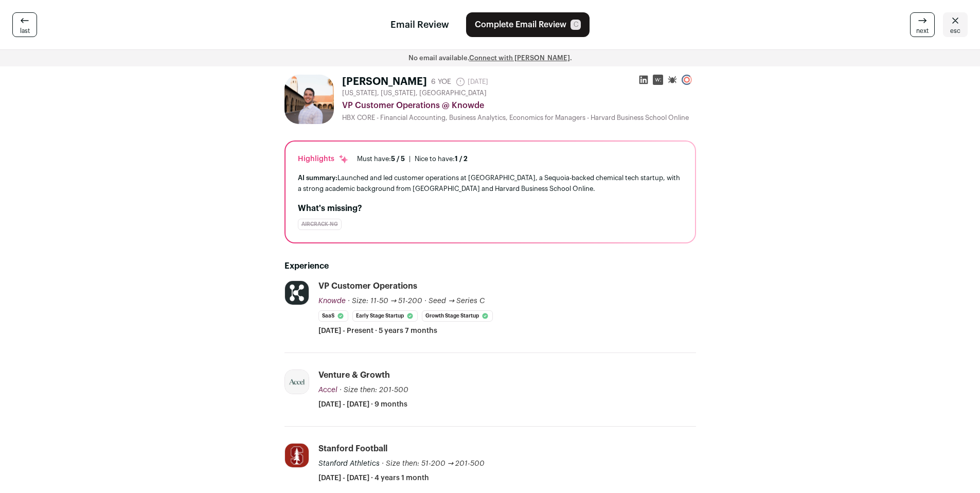 This screenshot has height=493, width=980. What do you see at coordinates (349, 464) in the screenshot?
I see `span: Stanford Athletics` at bounding box center [349, 464].